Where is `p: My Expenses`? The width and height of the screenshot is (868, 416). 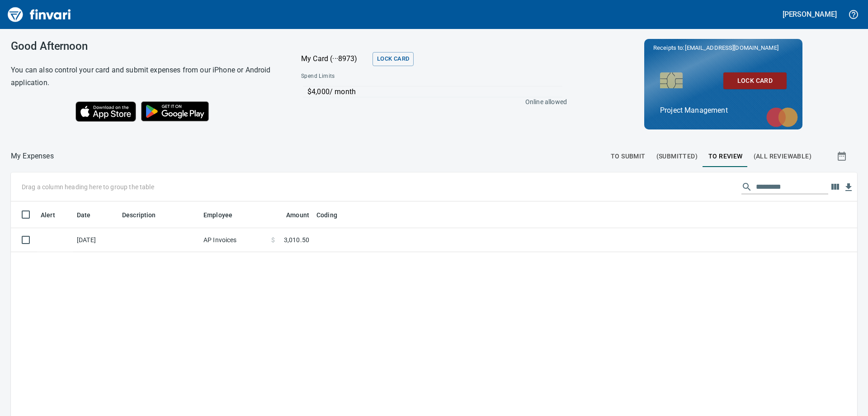
p: My Expenses is located at coordinates (32, 156).